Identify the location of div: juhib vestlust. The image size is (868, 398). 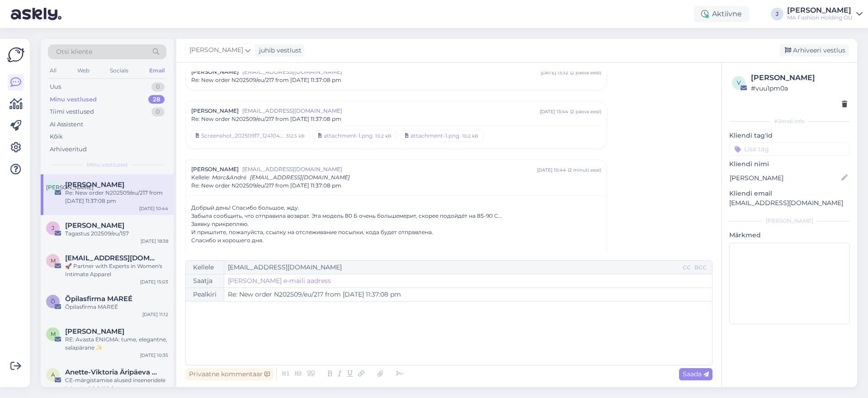
(278, 50).